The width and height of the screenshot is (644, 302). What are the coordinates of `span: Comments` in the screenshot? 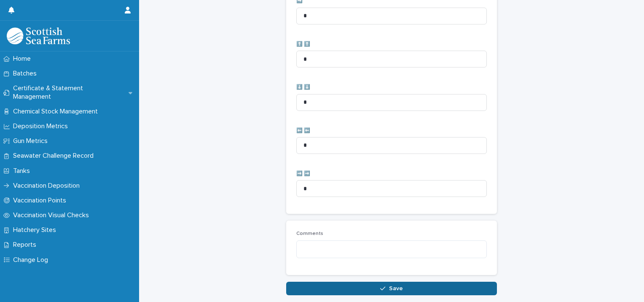 It's located at (310, 234).